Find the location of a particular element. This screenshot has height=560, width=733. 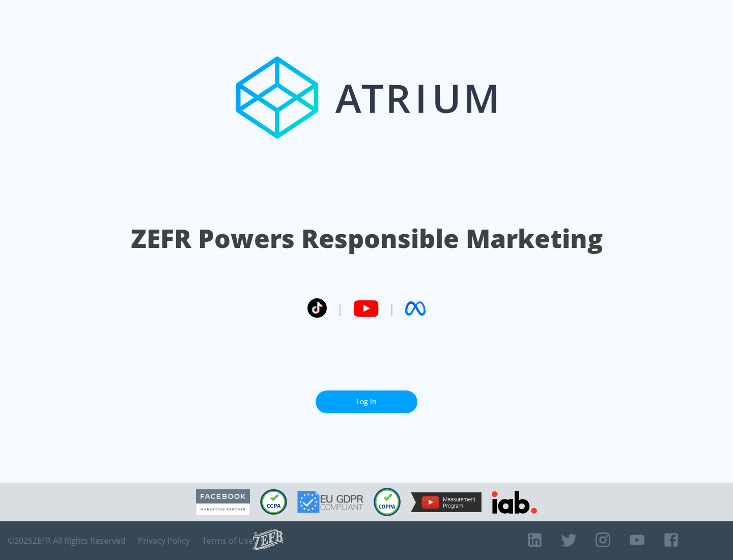

img: COPPA Compliant is located at coordinates (387, 502).